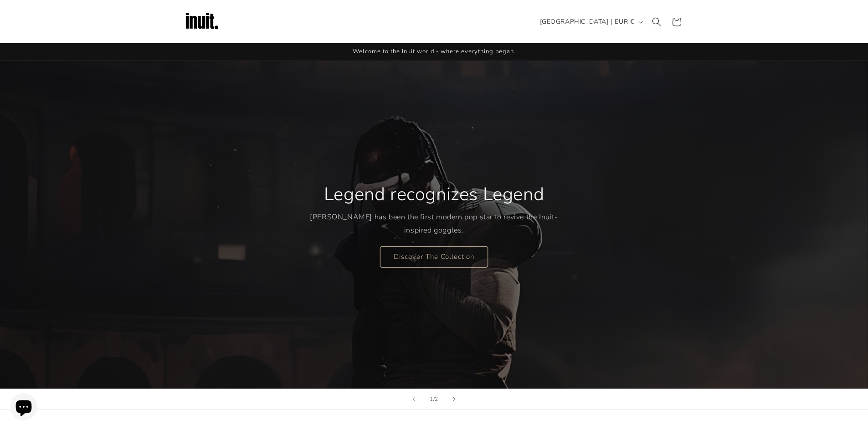  I want to click on inbox-online-store-chat: Shopify online store chat, so click(24, 408).